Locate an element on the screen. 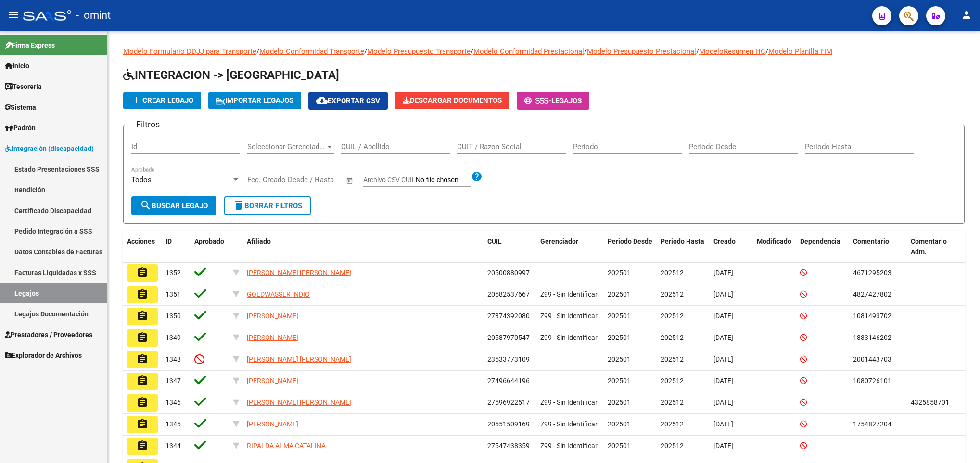 The image size is (980, 463). button: IMPORTAR LEGAJOS is located at coordinates (254, 101).